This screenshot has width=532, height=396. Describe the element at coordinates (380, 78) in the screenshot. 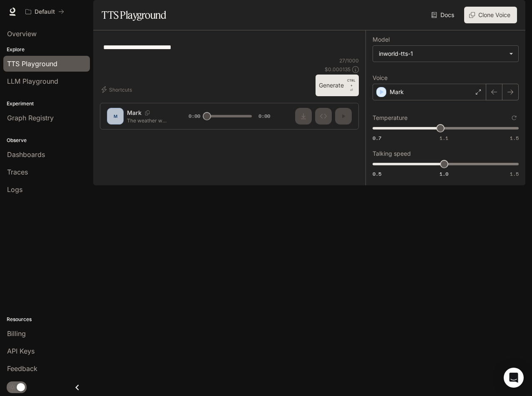

I see `p: Voice` at that location.